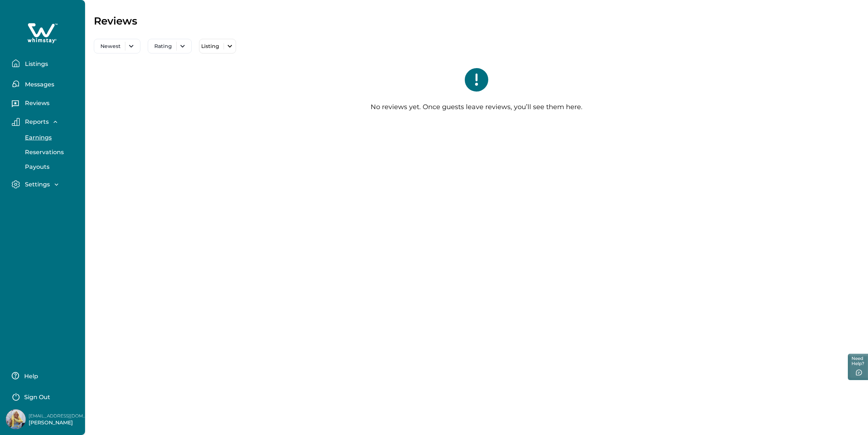  I want to click on p: Reservations, so click(44, 153).